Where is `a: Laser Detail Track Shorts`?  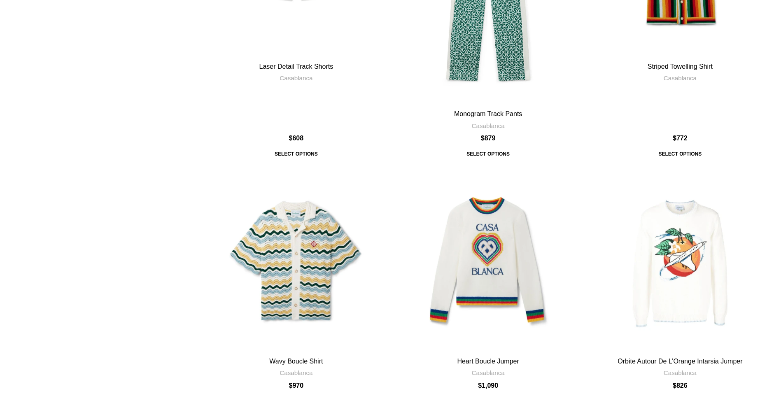 a: Laser Detail Track Shorts is located at coordinates (296, 66).